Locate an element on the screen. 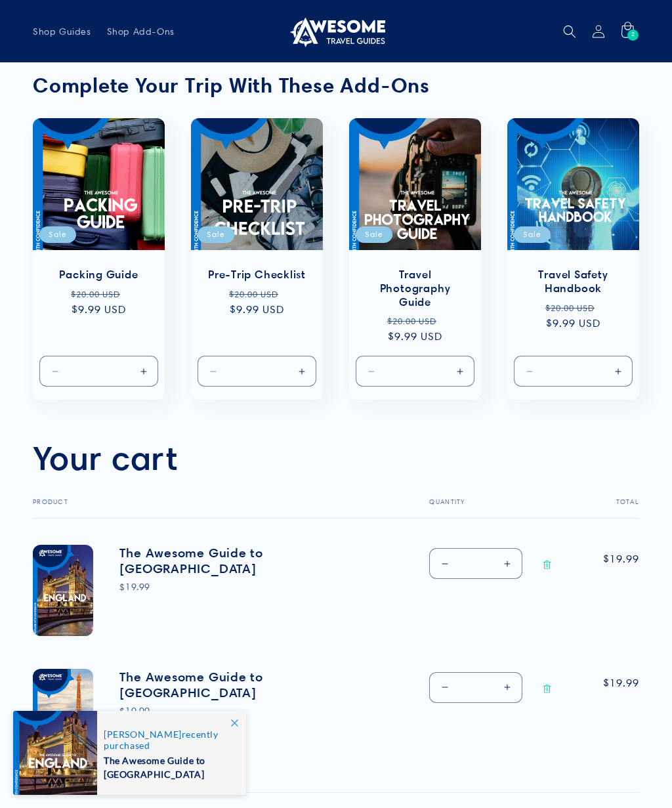  th: Total is located at coordinates (606, 508).